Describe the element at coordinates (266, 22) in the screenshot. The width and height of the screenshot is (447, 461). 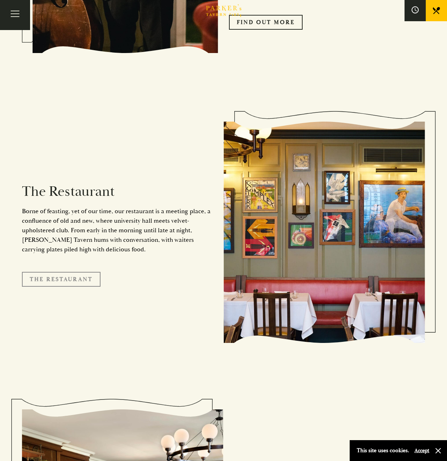
I see `a: Find Out More` at that location.